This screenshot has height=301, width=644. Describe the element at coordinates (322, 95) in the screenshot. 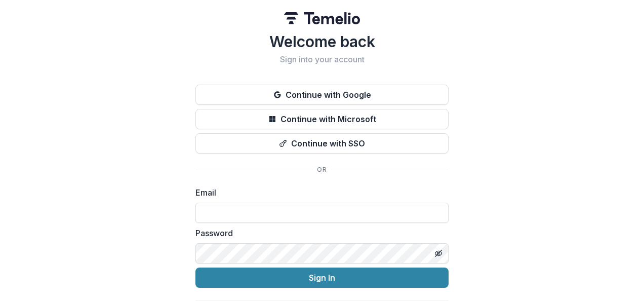

I see `button: Continue with Google` at that location.